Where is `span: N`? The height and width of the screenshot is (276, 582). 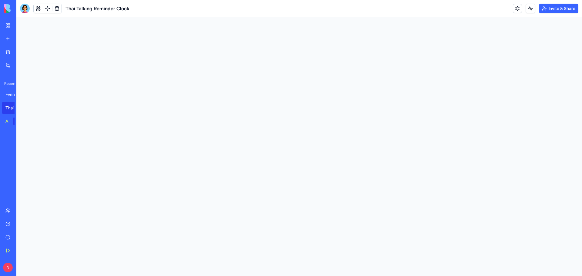 span: N is located at coordinates (8, 268).